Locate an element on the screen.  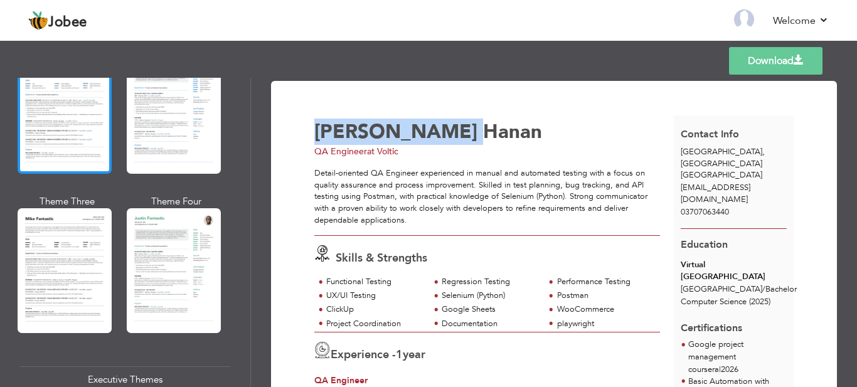
span: Hanan is located at coordinates (512, 132).